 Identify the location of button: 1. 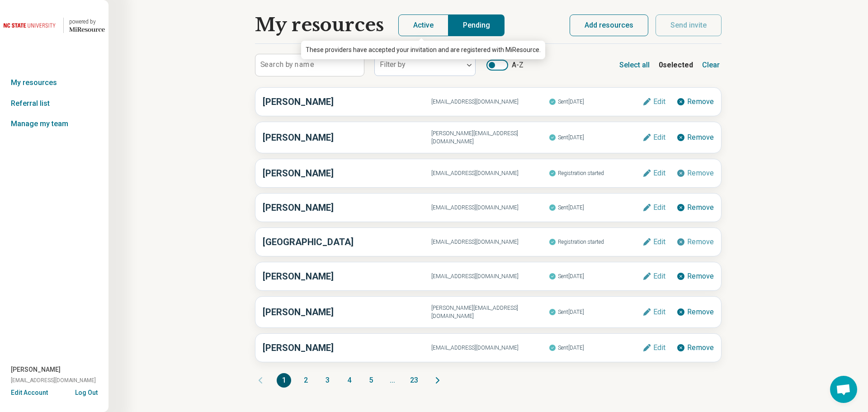
(284, 380).